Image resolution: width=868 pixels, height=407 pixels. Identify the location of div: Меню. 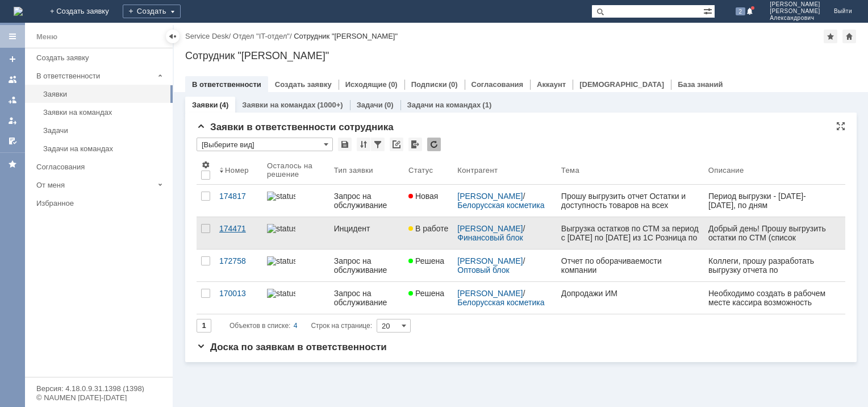
(47, 37).